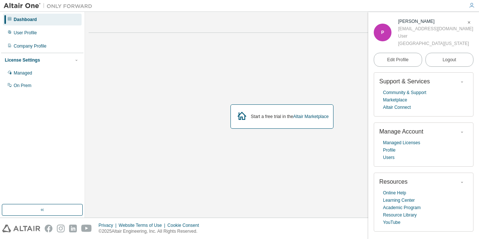 The image size is (479, 239). What do you see at coordinates (395, 193) in the screenshot?
I see `a: Online Help` at bounding box center [395, 193].